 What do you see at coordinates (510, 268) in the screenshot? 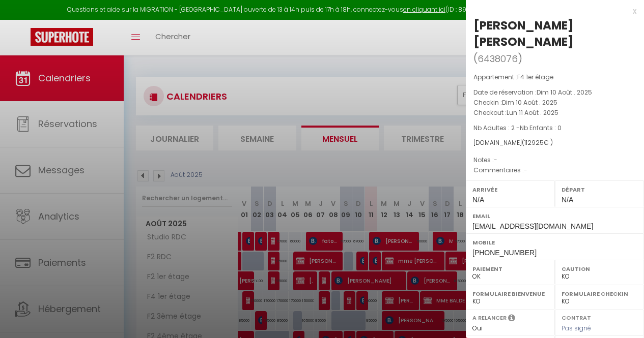
I see `label: Paiement` at bounding box center [510, 268].